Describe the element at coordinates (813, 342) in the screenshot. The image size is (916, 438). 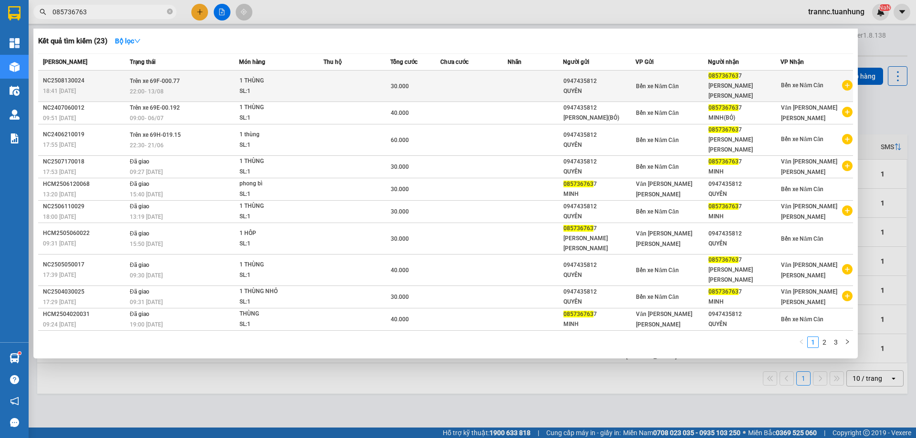
I see `li: 1` at that location.